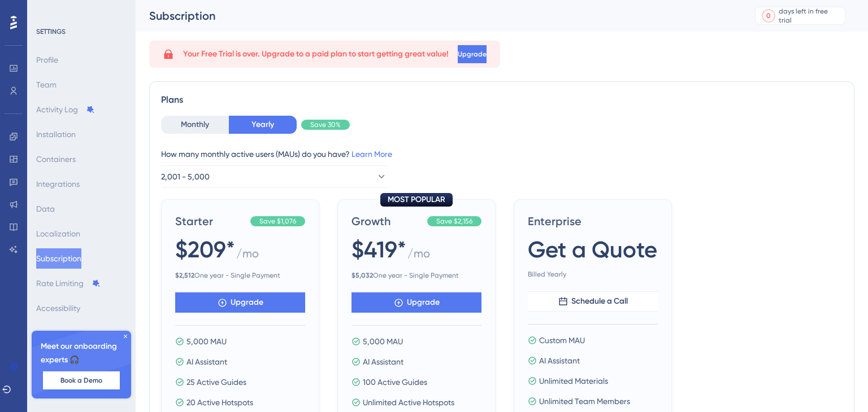 This screenshot has width=868, height=412. I want to click on button: Localization, so click(58, 234).